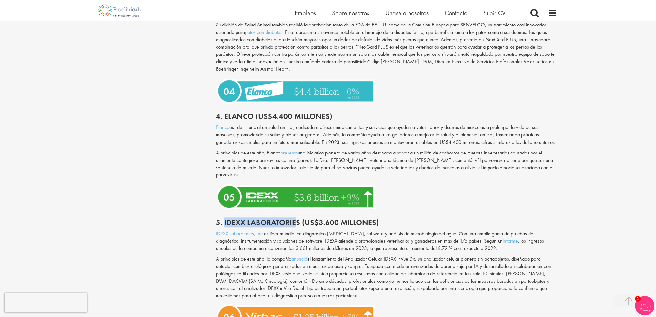 Image resolution: width=656 pixels, height=317 pixels. Describe the element at coordinates (385, 25) in the screenshot. I see `font: En 2023, su sector de salud animal generó ganancias de US$ 4.7 mil millones, lo que marca un aume...` at that location.